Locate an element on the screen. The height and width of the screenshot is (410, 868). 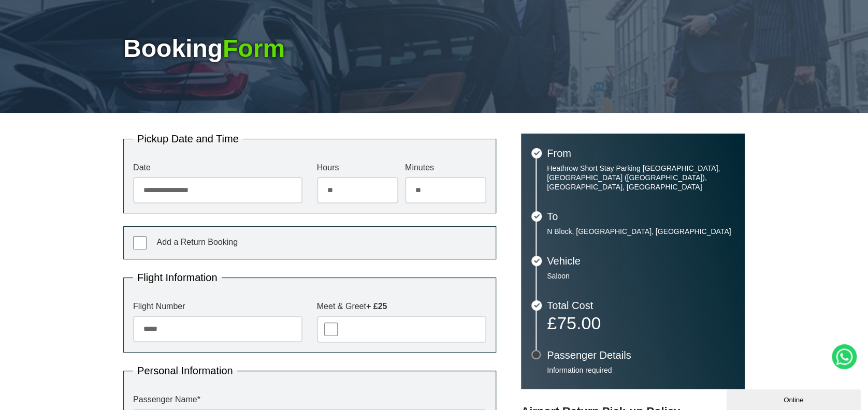
span: 75.00 is located at coordinates (579, 323).